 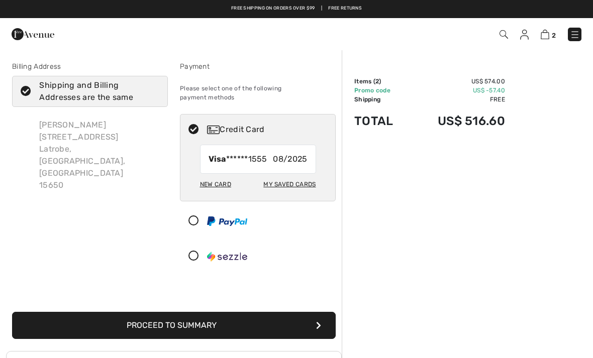 What do you see at coordinates (290, 159) in the screenshot?
I see `span: 08/2025` at bounding box center [290, 159].